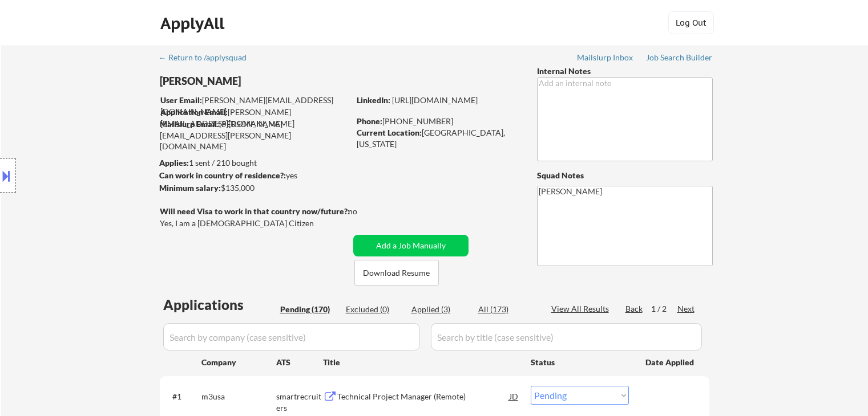 This screenshot has height=416, width=868. I want to click on input: Search by company (case sensitive), so click(292, 337).